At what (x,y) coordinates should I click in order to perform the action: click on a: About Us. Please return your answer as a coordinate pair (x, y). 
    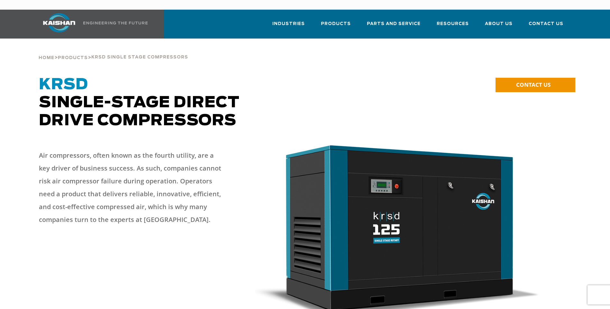
    Looking at the image, I should click on (499, 26).